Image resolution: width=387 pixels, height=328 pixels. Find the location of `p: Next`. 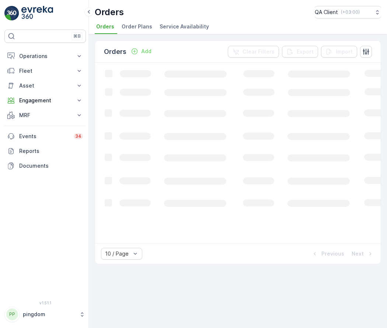

p: Next is located at coordinates (358, 253).